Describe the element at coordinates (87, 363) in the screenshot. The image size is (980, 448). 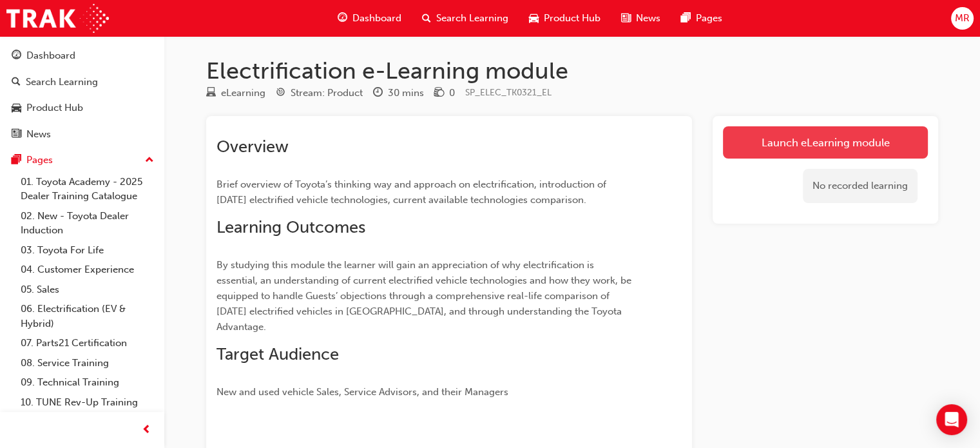
I see `a: 08. Service Training` at that location.